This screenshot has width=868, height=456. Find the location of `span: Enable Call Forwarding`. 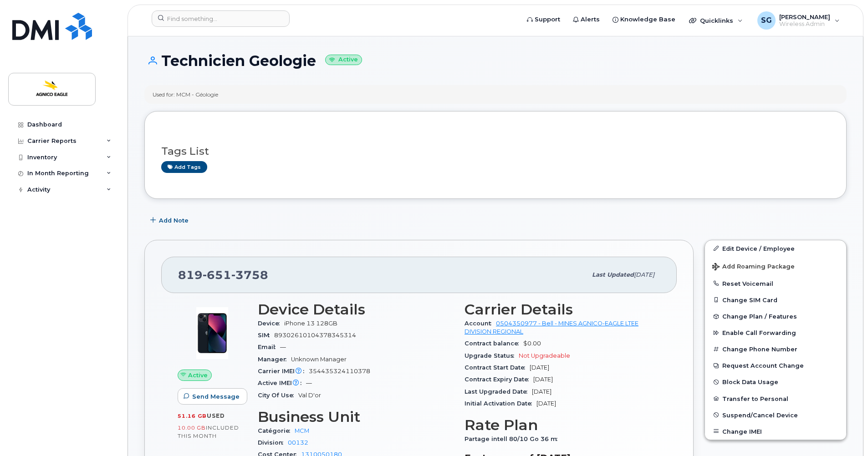

span: Enable Call Forwarding is located at coordinates (759, 333).